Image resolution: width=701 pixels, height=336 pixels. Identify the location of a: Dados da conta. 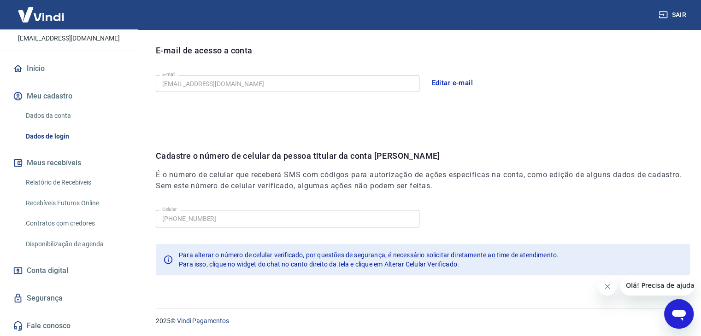
(74, 116).